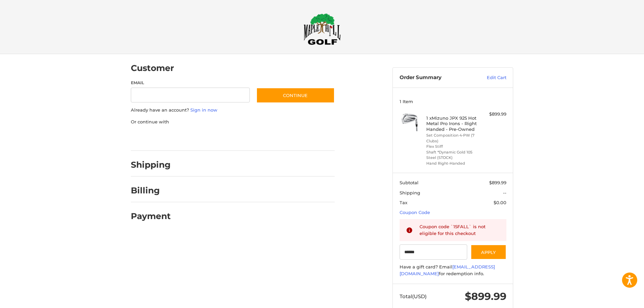 This screenshot has height=308, width=644. I want to click on img: Maple Hill Golf, so click(322, 29).